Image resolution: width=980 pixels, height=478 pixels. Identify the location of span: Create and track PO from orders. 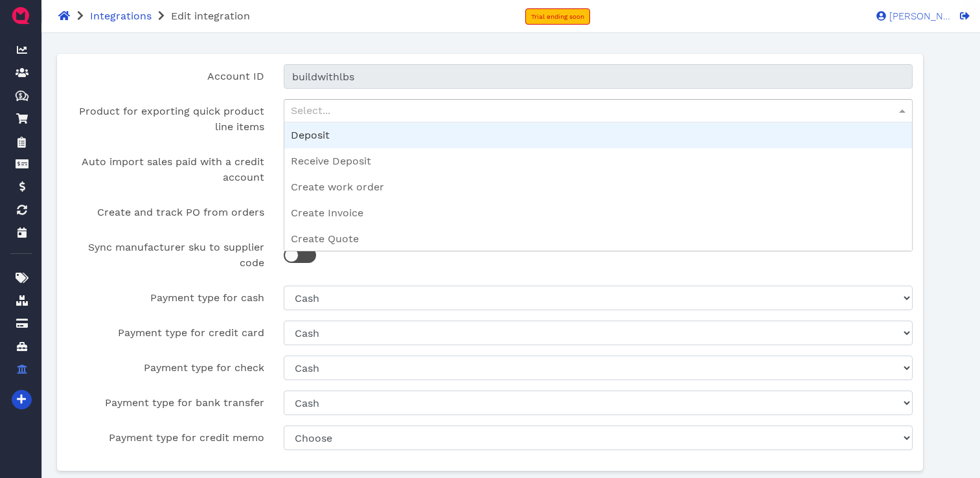
(181, 212).